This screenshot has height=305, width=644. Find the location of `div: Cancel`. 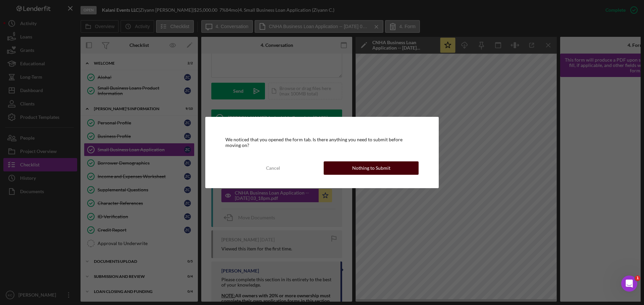

div: Cancel is located at coordinates (273, 168).